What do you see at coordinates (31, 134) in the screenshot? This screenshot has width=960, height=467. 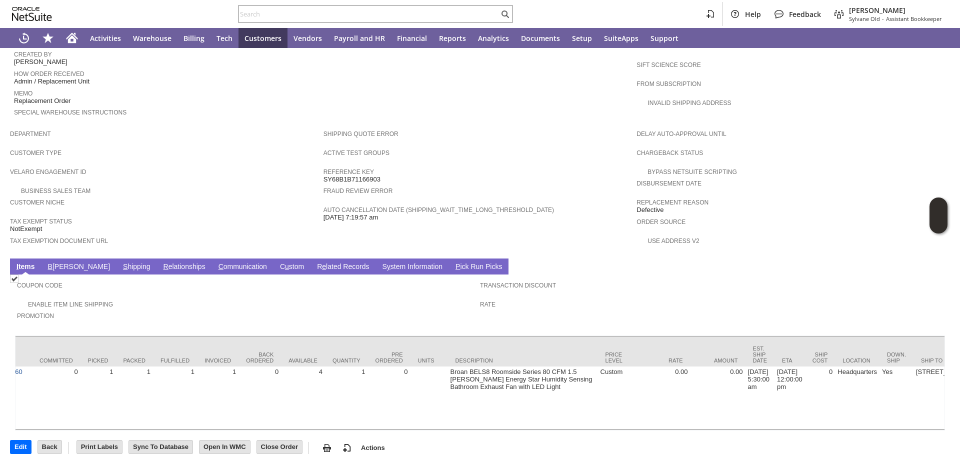 I see `a: Department` at bounding box center [31, 134].